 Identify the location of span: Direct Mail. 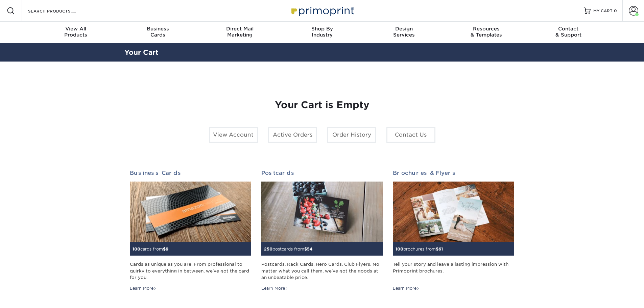
(240, 29).